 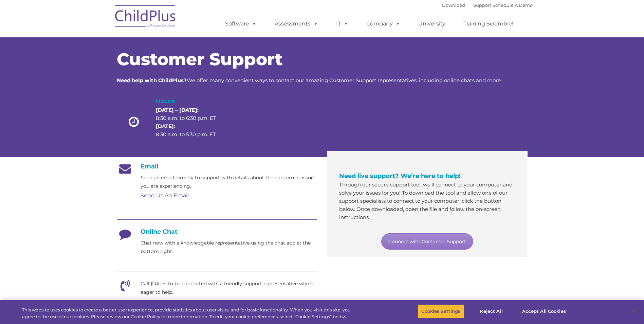 What do you see at coordinates (240, 24) in the screenshot?
I see `a: Software` at bounding box center [240, 24].